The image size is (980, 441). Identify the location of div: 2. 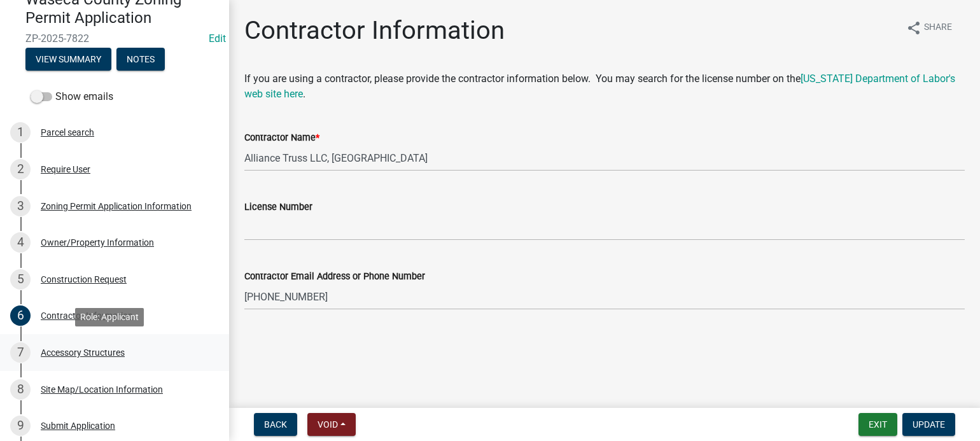
(20, 169).